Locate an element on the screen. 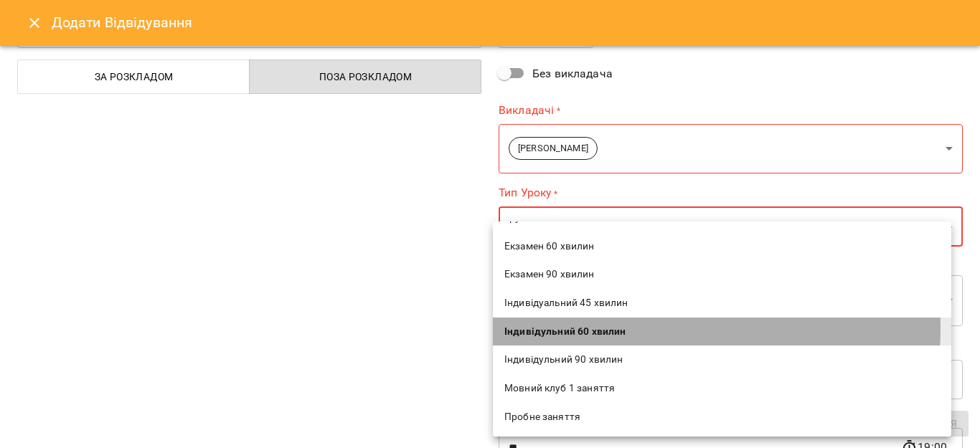 The image size is (980, 448). span: Екзамен 60 хвилин is located at coordinates (721, 246).